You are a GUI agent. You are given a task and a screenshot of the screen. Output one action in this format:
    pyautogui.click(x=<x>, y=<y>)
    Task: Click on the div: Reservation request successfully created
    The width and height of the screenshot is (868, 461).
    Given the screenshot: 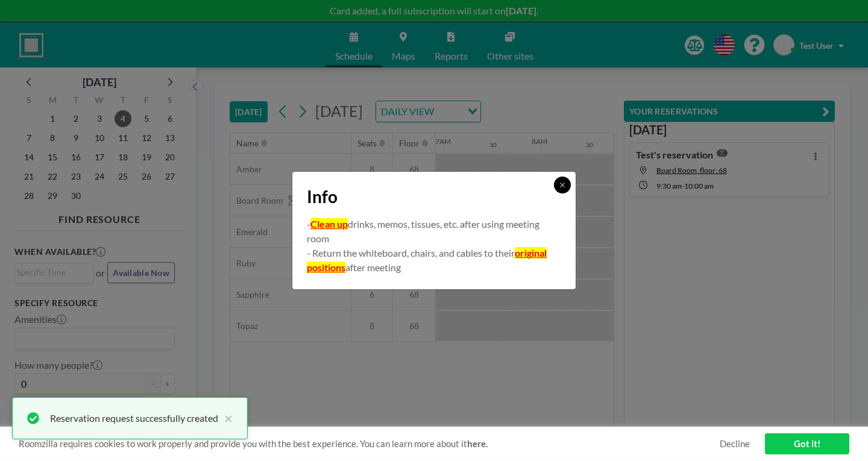 What is the action you would take?
    pyautogui.click(x=134, y=418)
    